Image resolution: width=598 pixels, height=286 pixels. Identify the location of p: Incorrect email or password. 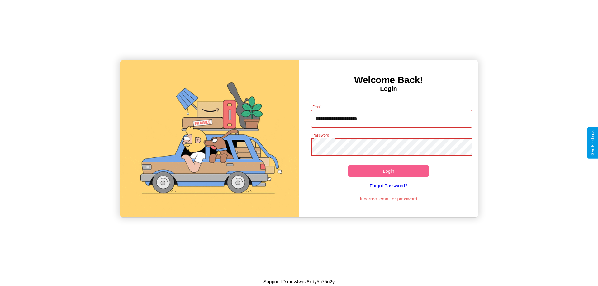
(388, 199).